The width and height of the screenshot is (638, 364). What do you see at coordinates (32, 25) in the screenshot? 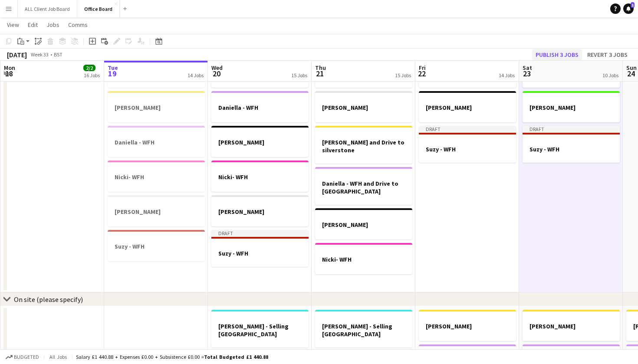
I see `span: Edit` at bounding box center [32, 25].